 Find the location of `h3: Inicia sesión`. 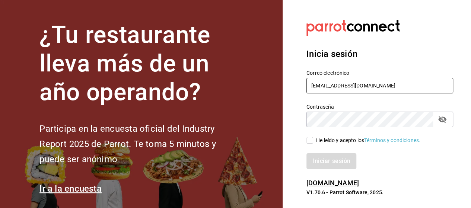

h3: Inicia sesión is located at coordinates (380, 54).